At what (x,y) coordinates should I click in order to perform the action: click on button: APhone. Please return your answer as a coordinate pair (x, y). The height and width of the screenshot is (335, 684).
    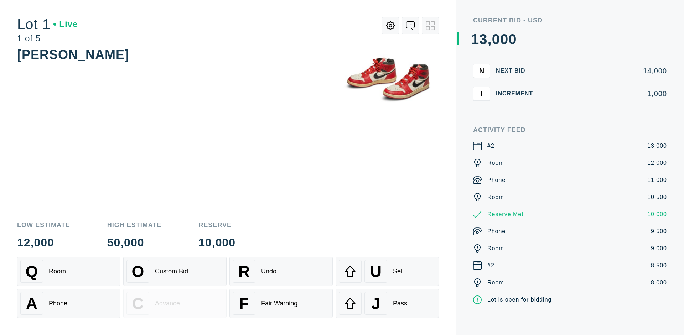
    Looking at the image, I should click on (69, 304).